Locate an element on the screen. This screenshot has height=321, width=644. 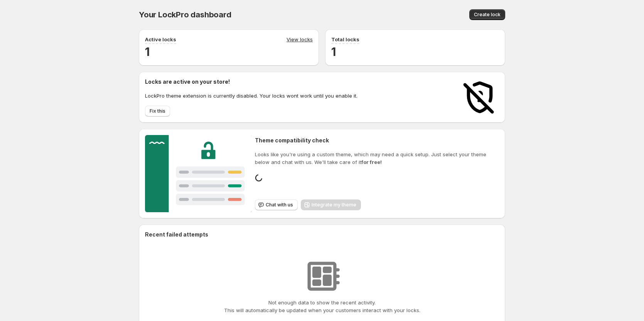
h2: Theme compatibility check is located at coordinates (377, 140).